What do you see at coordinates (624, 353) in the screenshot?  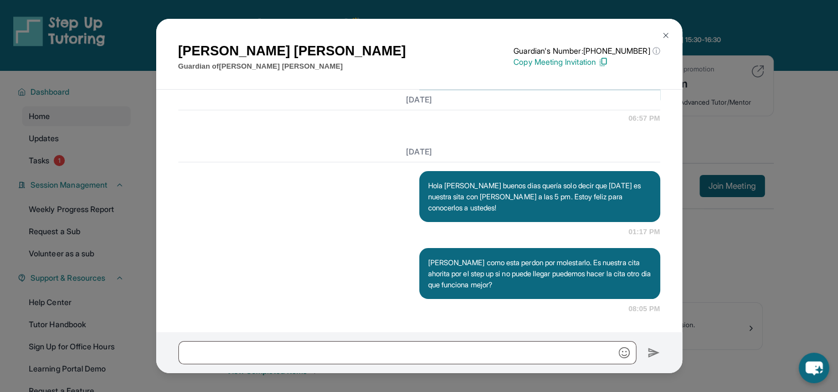 I see `img: Emoji` at bounding box center [624, 353].